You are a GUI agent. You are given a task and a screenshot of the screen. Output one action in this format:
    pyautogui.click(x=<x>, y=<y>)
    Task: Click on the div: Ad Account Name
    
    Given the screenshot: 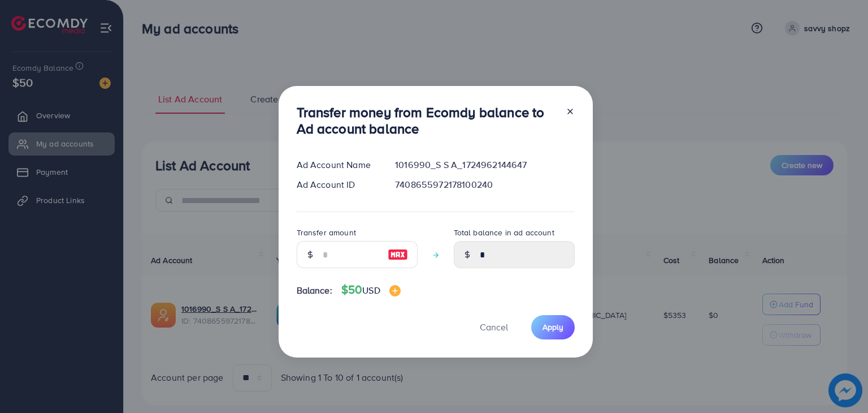 What is the action you would take?
    pyautogui.click(x=336, y=165)
    